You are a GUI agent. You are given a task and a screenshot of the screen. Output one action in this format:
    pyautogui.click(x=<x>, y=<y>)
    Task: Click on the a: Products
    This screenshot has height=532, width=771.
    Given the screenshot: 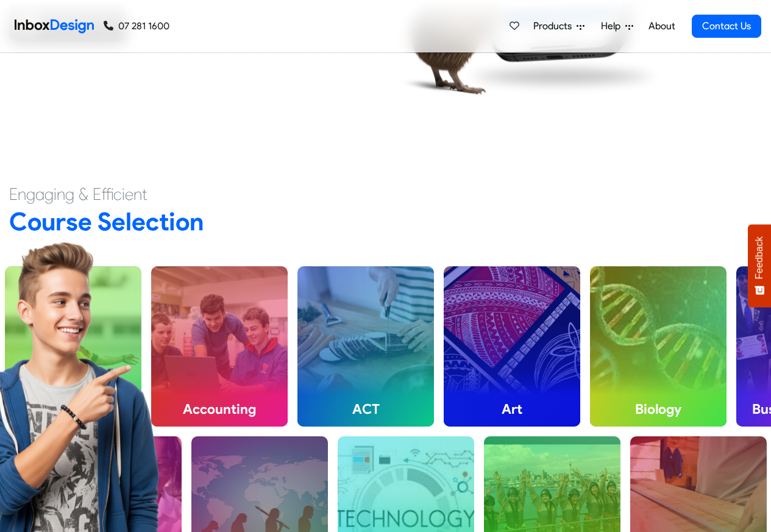 What is the action you would take?
    pyautogui.click(x=559, y=26)
    